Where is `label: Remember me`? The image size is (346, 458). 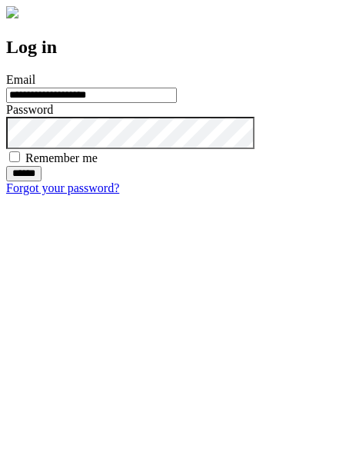 label: Remember me is located at coordinates (61, 157).